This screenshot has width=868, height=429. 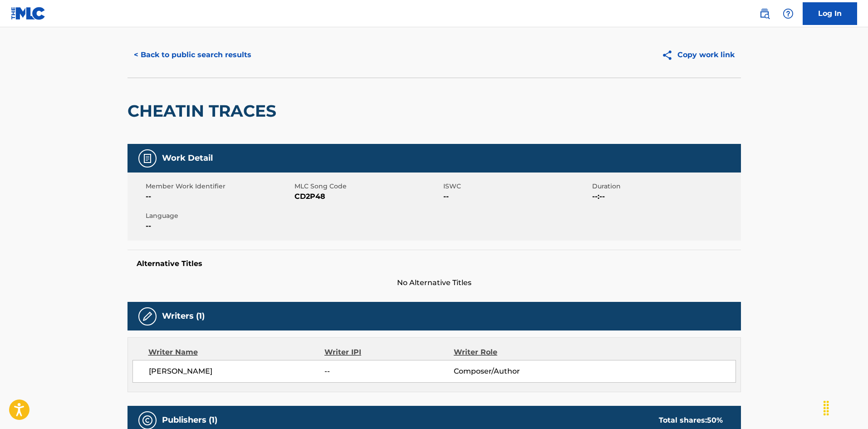 What do you see at coordinates (698, 55) in the screenshot?
I see `button: Copy work link` at bounding box center [698, 55].